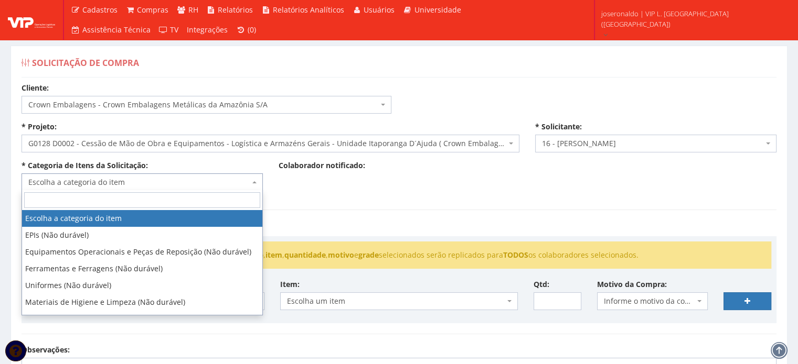 The height and width of the screenshot is (364, 798). I want to click on span: RH, so click(193, 9).